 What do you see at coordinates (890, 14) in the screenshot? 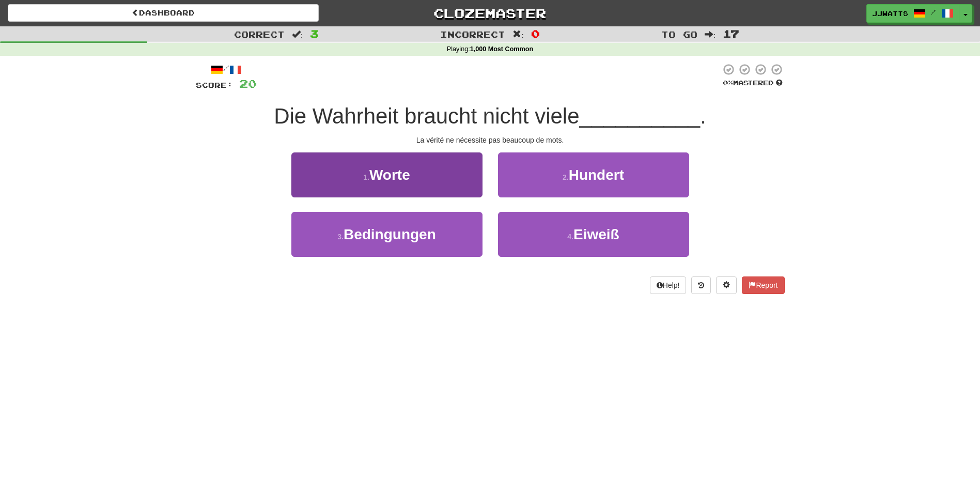
I see `span: jjwatts` at bounding box center [890, 14].